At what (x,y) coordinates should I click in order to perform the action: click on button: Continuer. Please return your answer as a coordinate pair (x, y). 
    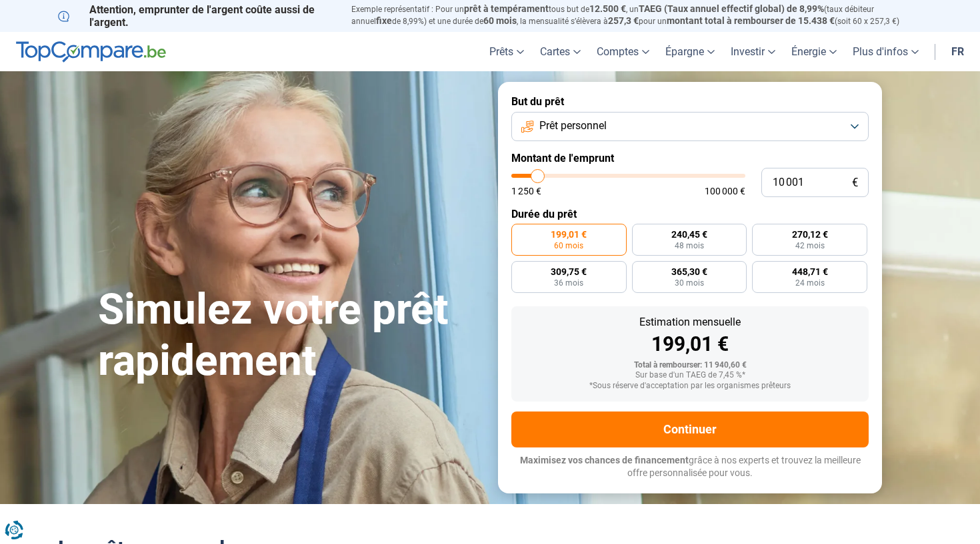
    Looking at the image, I should click on (690, 429).